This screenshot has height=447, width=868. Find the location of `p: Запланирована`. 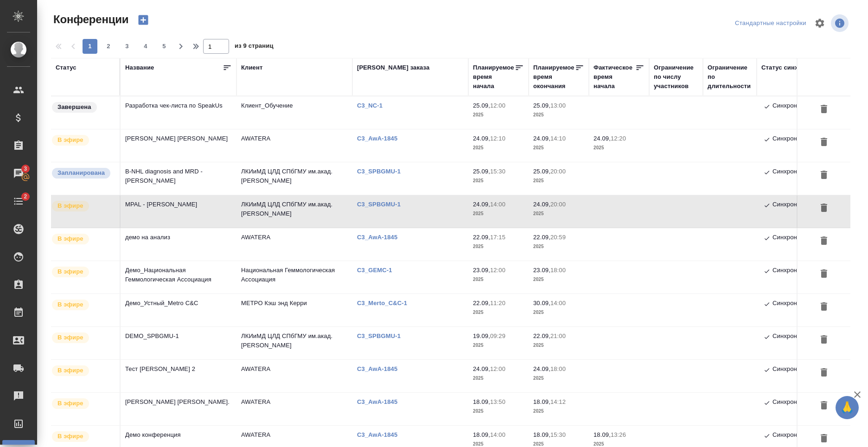

p: Запланирована is located at coordinates (81, 173).